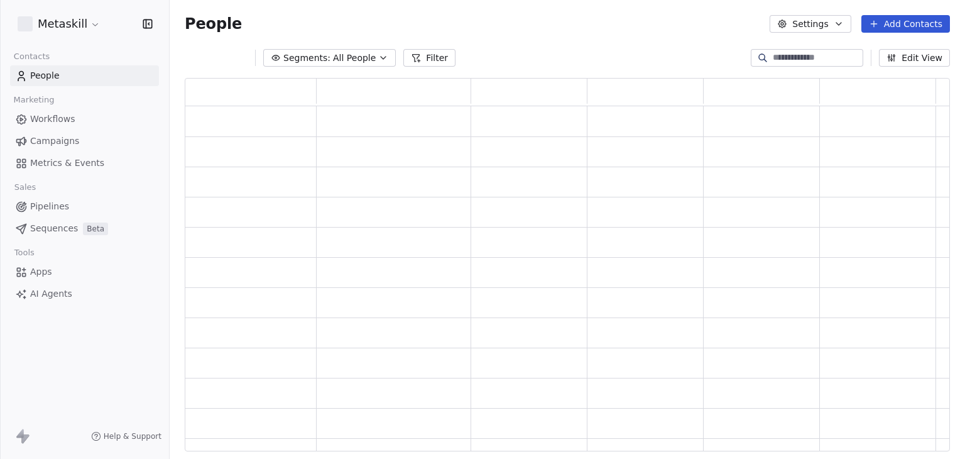 The width and height of the screenshot is (965, 459). I want to click on a: Help & Support, so click(126, 436).